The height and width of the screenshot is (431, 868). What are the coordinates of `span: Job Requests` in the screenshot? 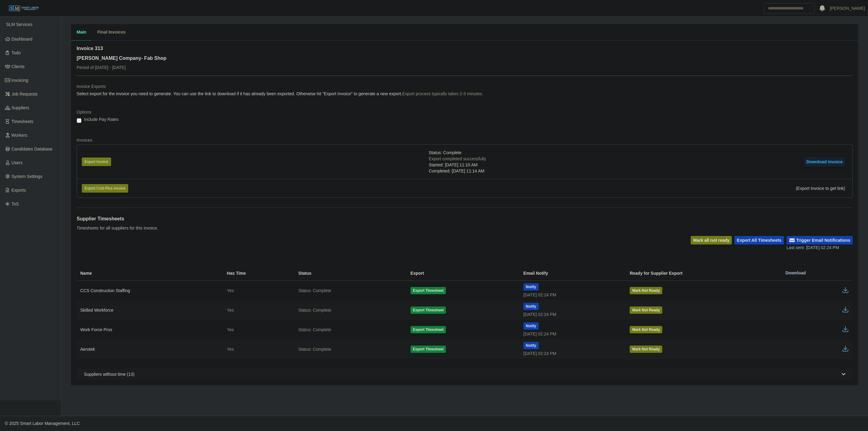 It's located at (25, 94).